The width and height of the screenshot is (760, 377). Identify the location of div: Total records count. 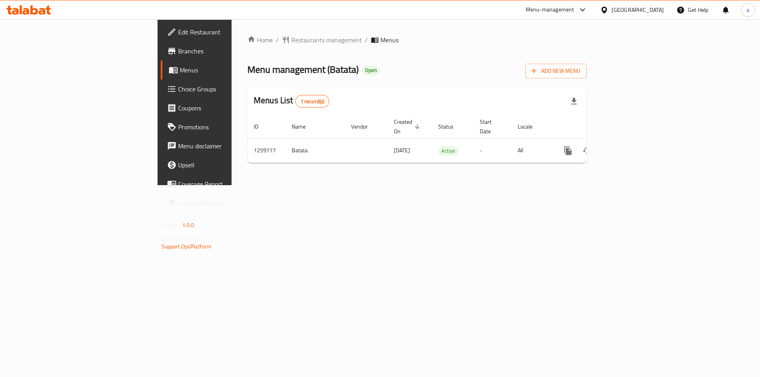
(312, 101).